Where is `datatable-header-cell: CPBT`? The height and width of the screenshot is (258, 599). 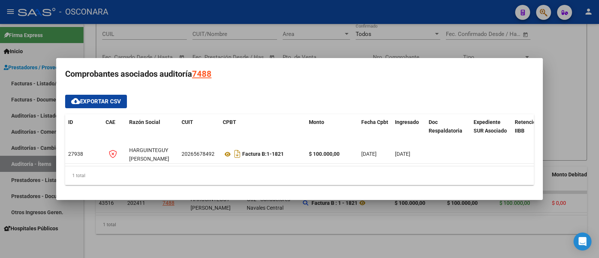
datatable-header-cell: CPBT is located at coordinates (263, 131).